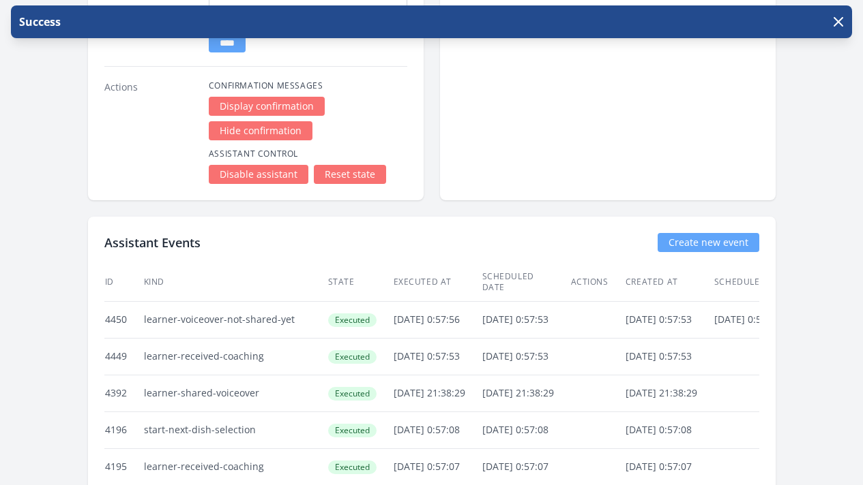 The height and width of the screenshot is (485, 863). I want to click on td: start-next-dish-selection, so click(235, 430).